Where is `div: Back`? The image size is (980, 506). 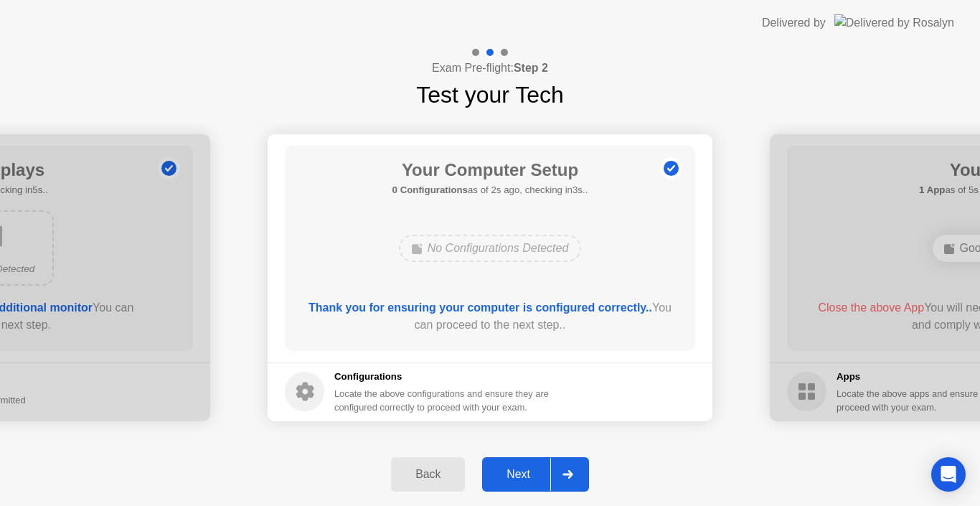
div: Back is located at coordinates (428, 474).